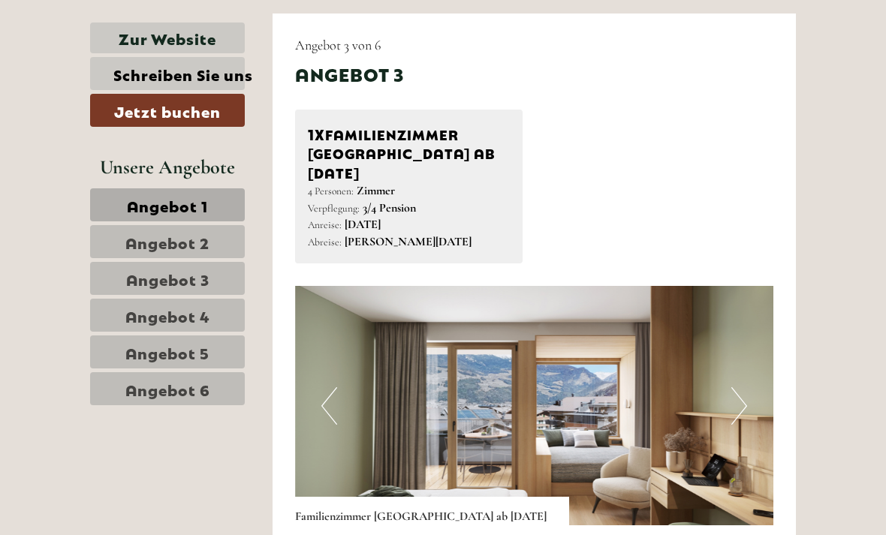  I want to click on div: Unsere Angebote, so click(167, 167).